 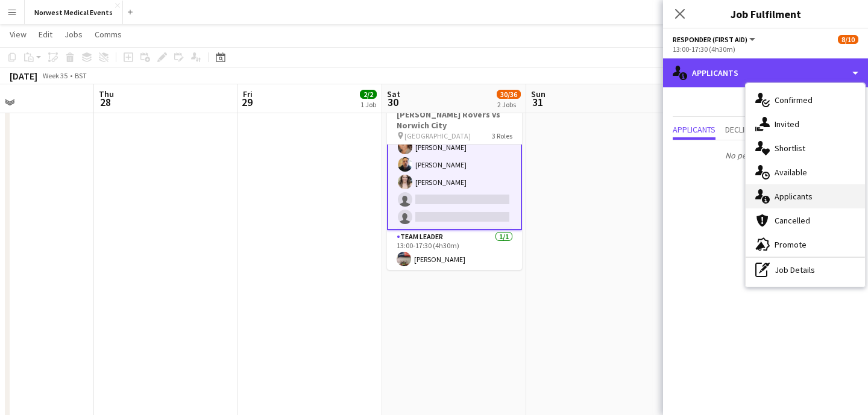 I want to click on span: Sat, so click(x=394, y=94).